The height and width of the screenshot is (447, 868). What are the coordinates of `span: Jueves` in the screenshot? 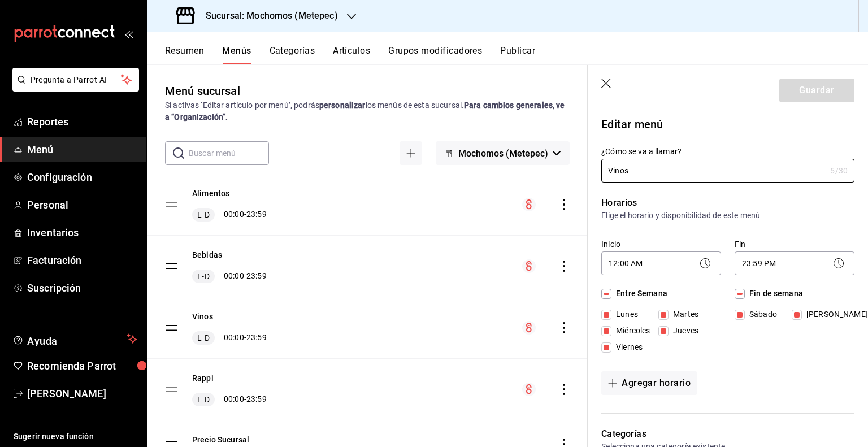 It's located at (683, 330).